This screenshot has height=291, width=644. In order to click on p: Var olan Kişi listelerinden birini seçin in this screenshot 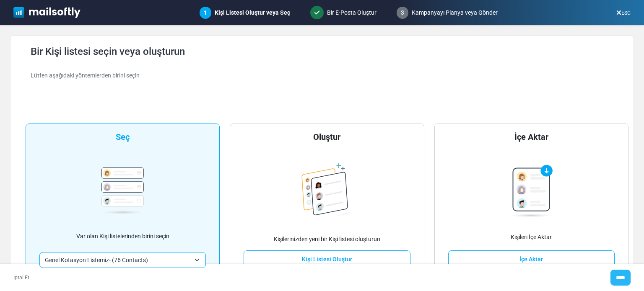, I will do `click(123, 236)`.